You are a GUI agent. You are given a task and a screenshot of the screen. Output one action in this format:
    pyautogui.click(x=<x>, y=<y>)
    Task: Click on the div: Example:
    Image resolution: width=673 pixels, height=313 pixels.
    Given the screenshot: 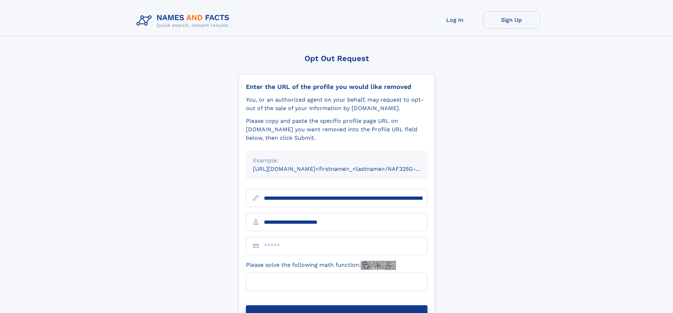 What is the action you would take?
    pyautogui.click(x=337, y=161)
    